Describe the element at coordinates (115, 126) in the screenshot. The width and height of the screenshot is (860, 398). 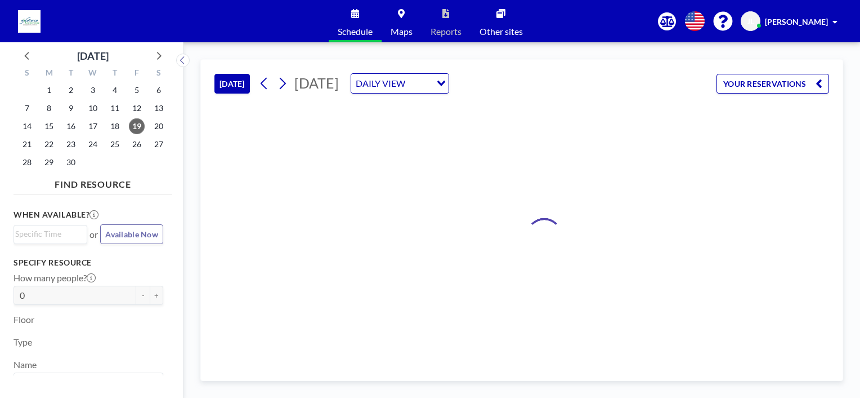
I see `span: Thursday, September 18, 2025` at that location.